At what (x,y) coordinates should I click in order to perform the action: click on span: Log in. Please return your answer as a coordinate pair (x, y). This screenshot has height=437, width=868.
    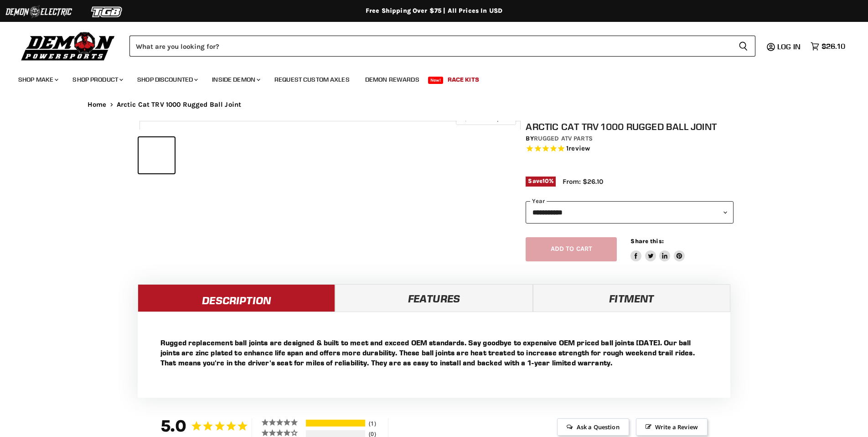
    Looking at the image, I should click on (789, 47).